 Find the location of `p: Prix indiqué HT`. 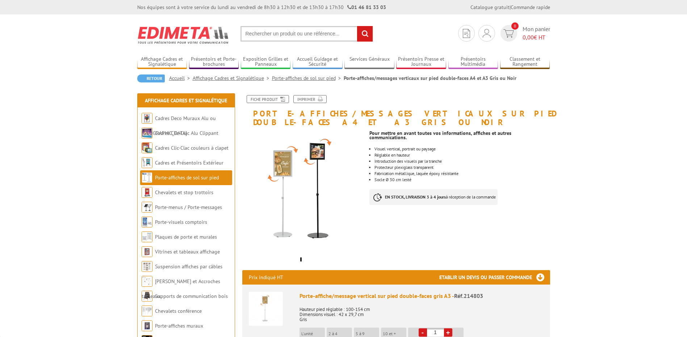

p: Prix indiqué HT is located at coordinates (266, 278).